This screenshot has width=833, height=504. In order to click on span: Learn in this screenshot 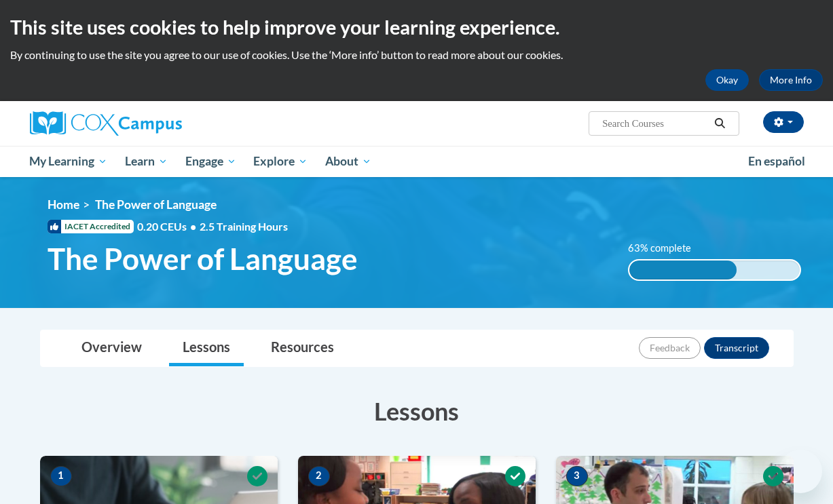, I will do `click(146, 161)`.